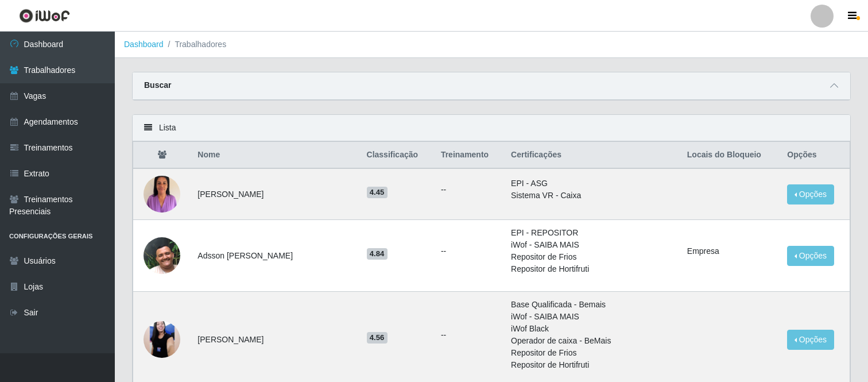 This screenshot has height=382, width=868. I want to click on th: Locais do Bloqueio, so click(730, 155).